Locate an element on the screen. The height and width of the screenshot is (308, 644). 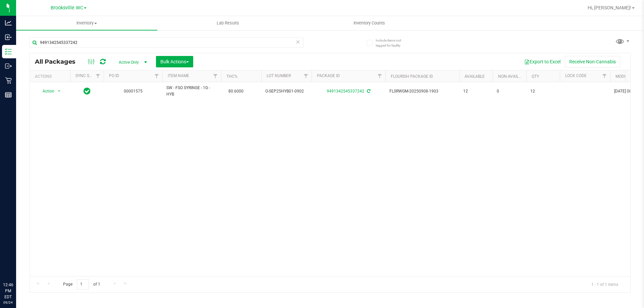
a: Inventory Counts is located at coordinates (369, 23).